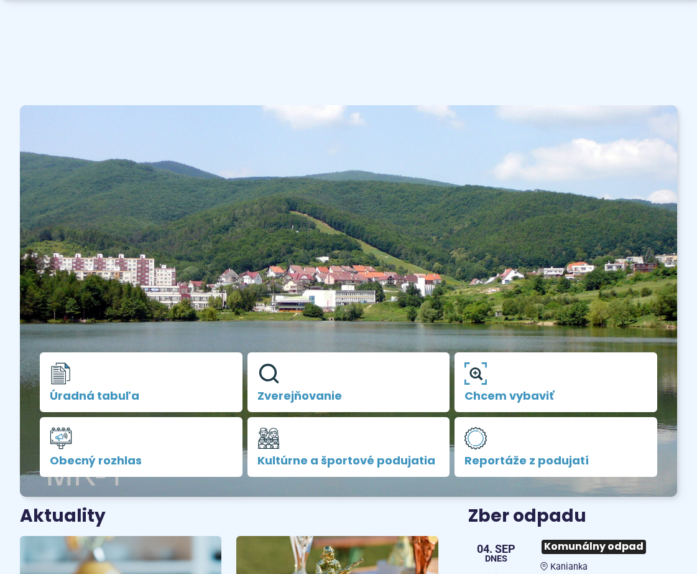  What do you see at coordinates (594, 546) in the screenshot?
I see `span: Komunálny odpad` at bounding box center [594, 546].